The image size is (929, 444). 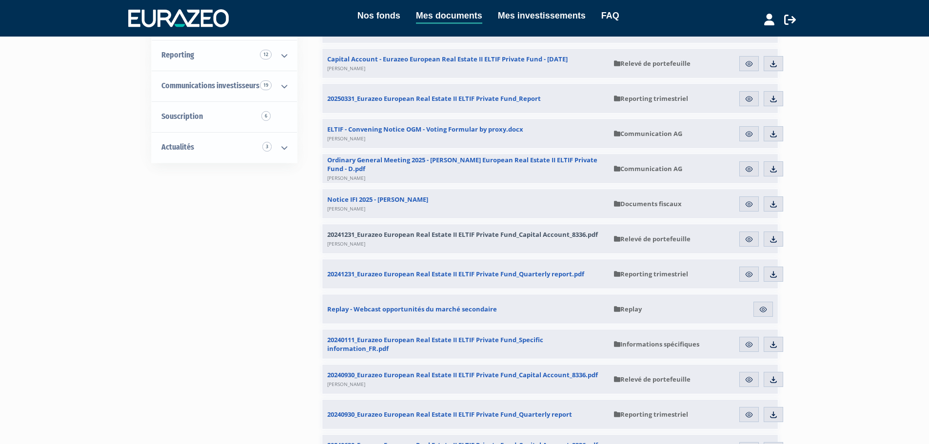 I want to click on span: 19, so click(x=266, y=85).